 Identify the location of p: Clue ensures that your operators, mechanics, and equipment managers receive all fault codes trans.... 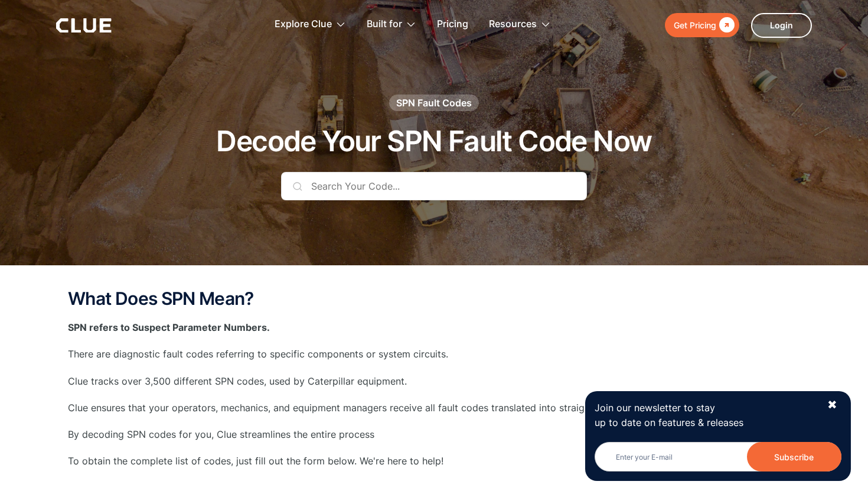
(434, 407).